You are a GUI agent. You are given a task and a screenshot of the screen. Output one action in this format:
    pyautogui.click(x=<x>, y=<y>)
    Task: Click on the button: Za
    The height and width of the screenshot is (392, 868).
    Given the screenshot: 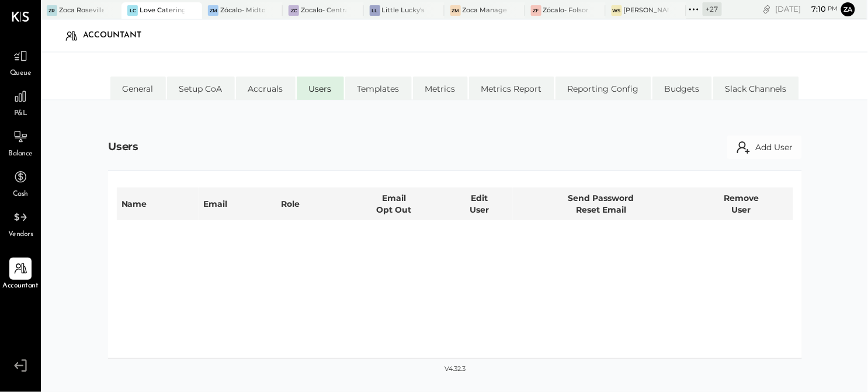 What is the action you would take?
    pyautogui.click(x=848, y=10)
    